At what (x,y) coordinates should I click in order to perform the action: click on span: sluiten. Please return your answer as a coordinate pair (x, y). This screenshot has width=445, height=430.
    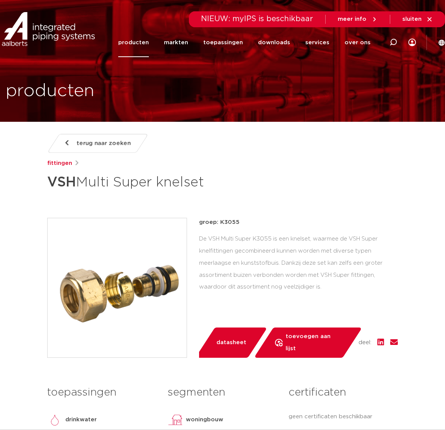
    Looking at the image, I should click on (412, 19).